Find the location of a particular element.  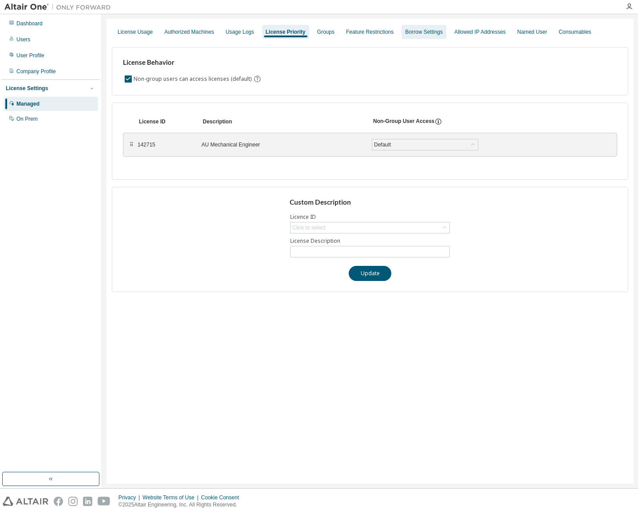

label: Licence ID is located at coordinates (370, 217).